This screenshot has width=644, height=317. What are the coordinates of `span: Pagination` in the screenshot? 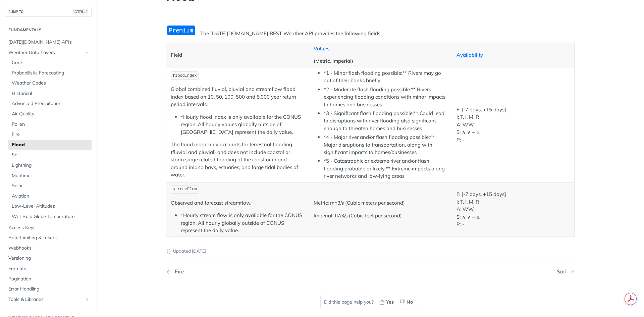 It's located at (49, 279).